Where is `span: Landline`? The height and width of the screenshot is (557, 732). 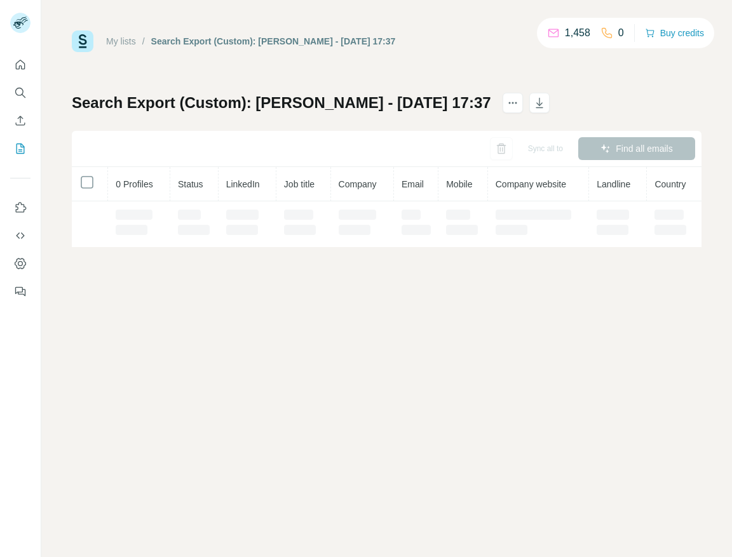
span: Landline is located at coordinates (613, 184).